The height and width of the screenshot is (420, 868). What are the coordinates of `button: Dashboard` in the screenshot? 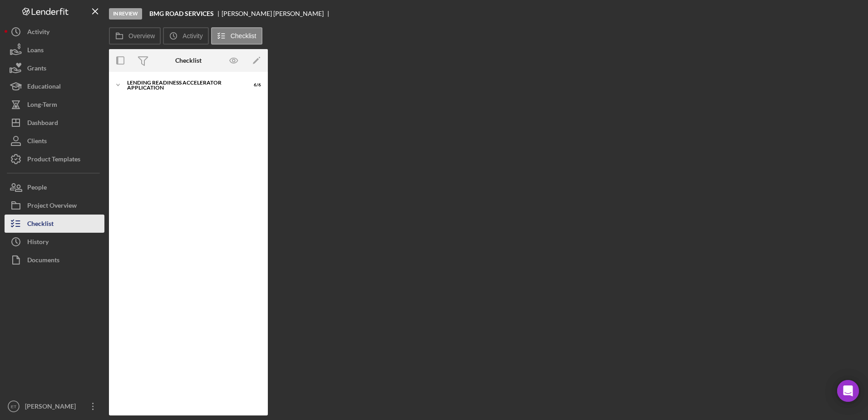 It's located at (54, 123).